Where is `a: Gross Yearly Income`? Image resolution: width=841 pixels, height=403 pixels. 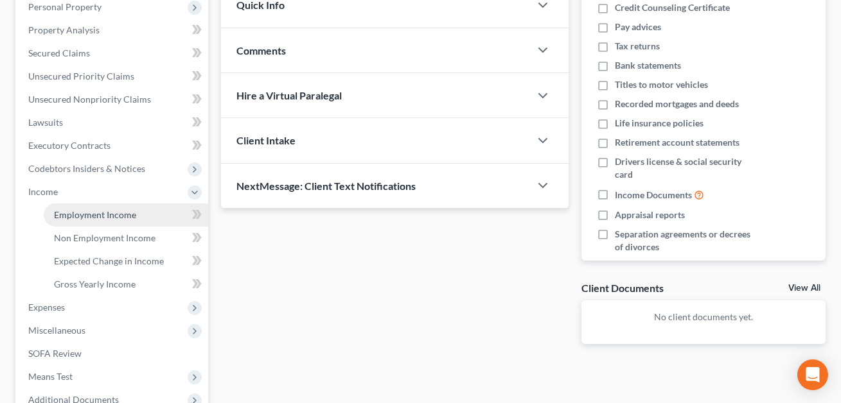
a: Gross Yearly Income is located at coordinates (126, 284).